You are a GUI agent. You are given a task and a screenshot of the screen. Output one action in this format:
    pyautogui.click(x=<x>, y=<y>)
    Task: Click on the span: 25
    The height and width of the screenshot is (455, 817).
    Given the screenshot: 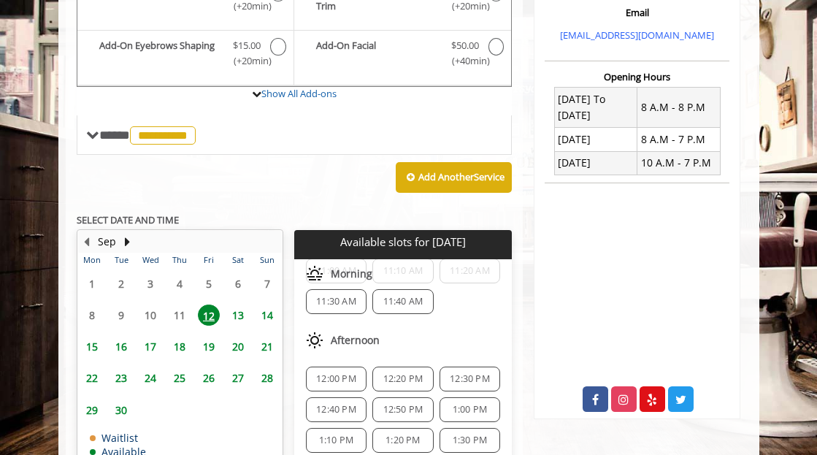 What is the action you would take?
    pyautogui.click(x=180, y=377)
    